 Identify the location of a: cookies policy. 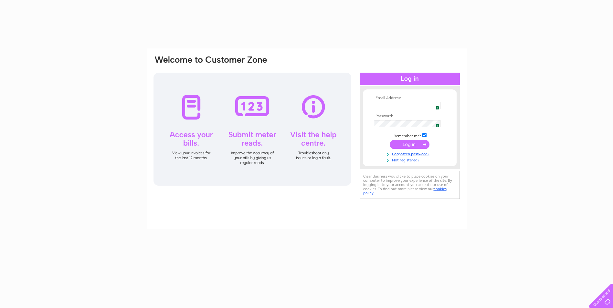
(405, 191).